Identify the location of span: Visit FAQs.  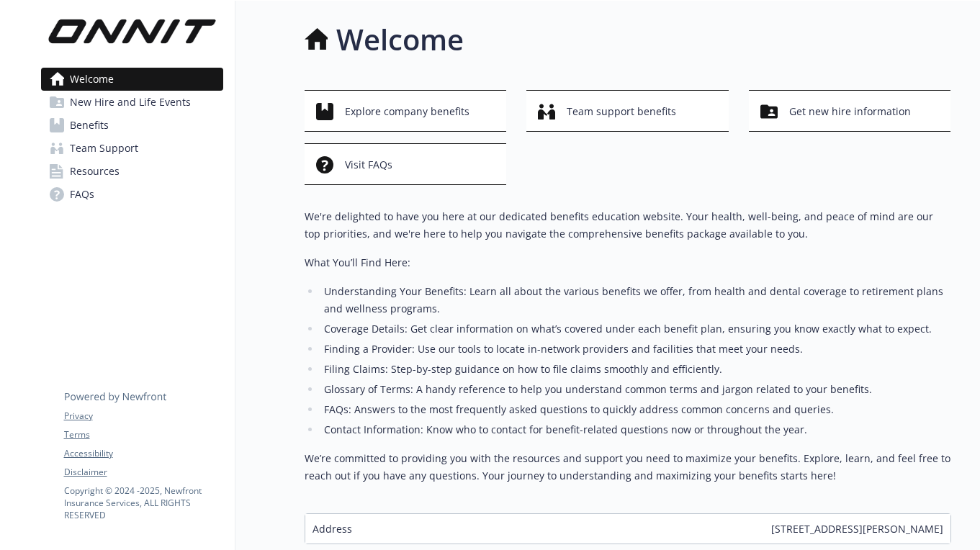
(369, 165).